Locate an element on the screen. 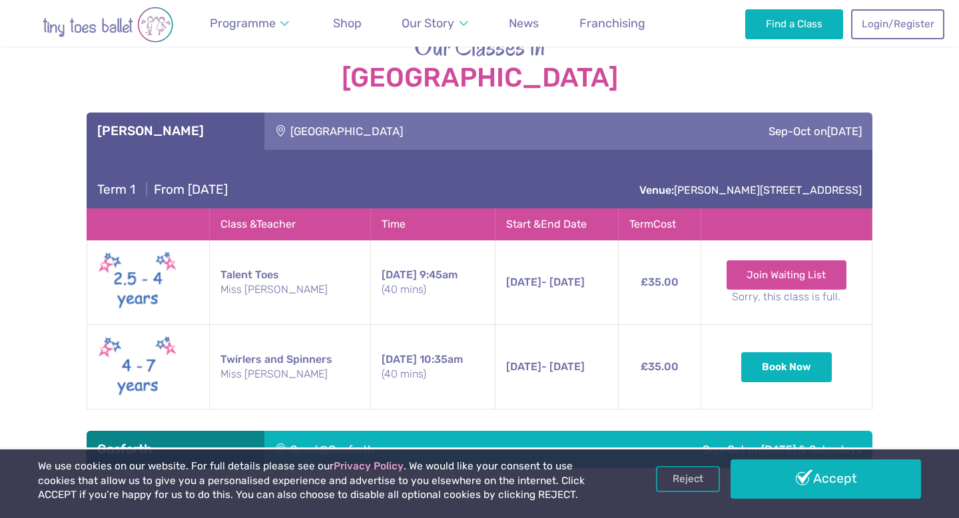  td: 10:35am is located at coordinates (432, 367).